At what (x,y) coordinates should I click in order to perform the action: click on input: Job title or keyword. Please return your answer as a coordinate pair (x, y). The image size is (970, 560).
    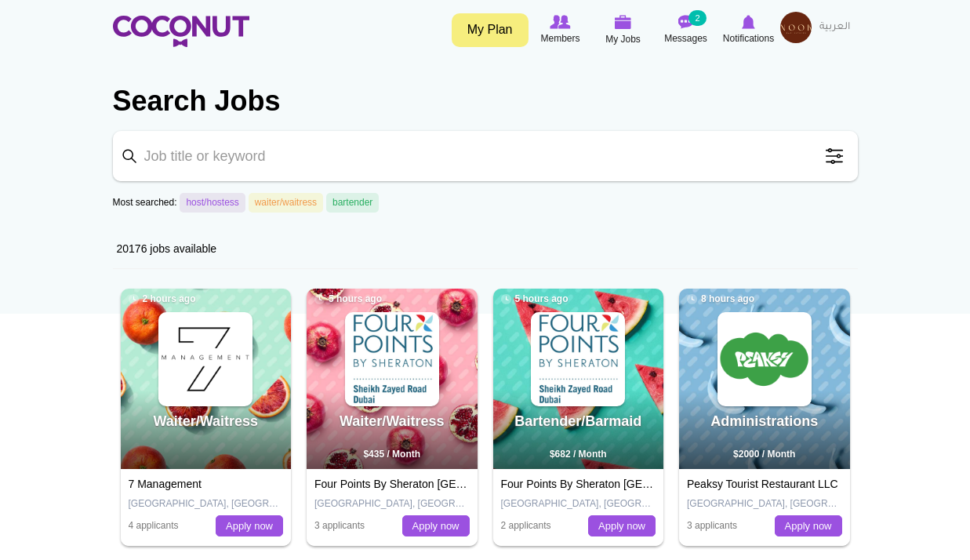
    Looking at the image, I should click on (485, 156).